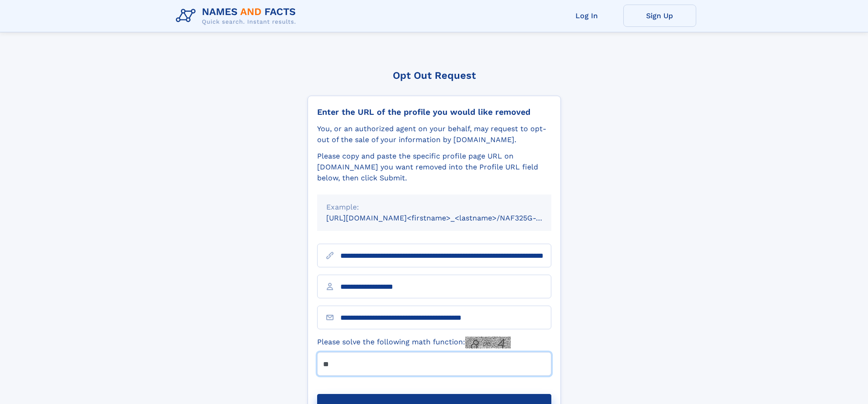 The image size is (868, 404). Describe the element at coordinates (587, 16) in the screenshot. I see `a: Log In` at that location.